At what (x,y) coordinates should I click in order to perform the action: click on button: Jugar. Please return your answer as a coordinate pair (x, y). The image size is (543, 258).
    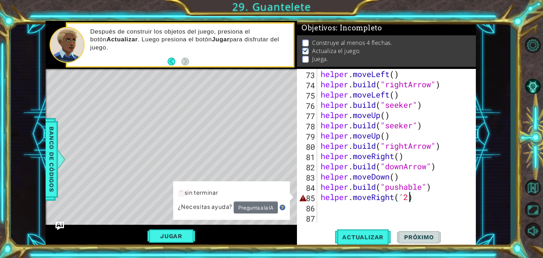
    Looking at the image, I should click on (171, 236).